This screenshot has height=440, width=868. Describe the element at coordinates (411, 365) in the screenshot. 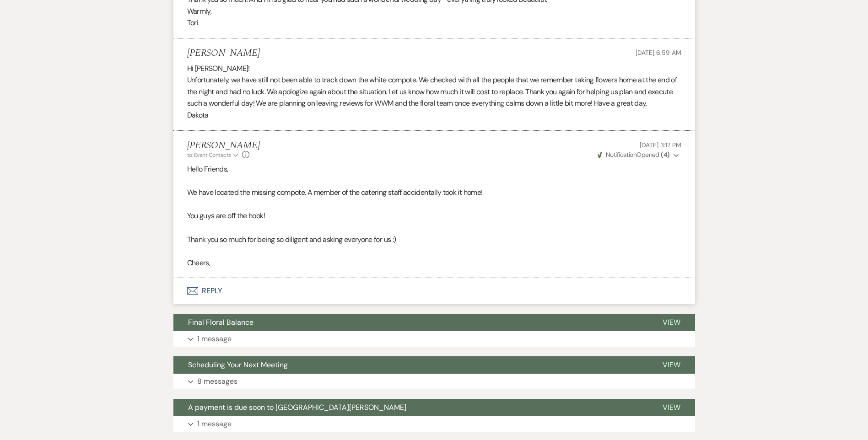

I see `button: Scheduling Your Next Meeting` at that location.